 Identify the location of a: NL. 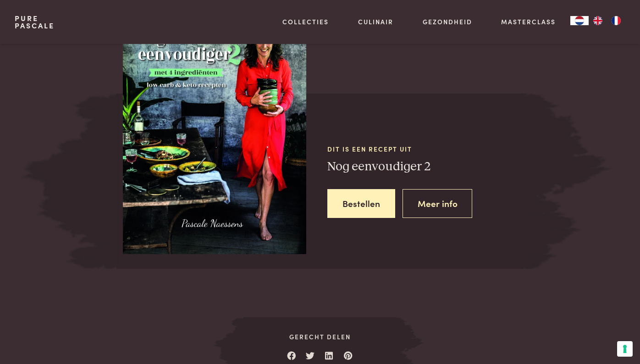
(579, 21).